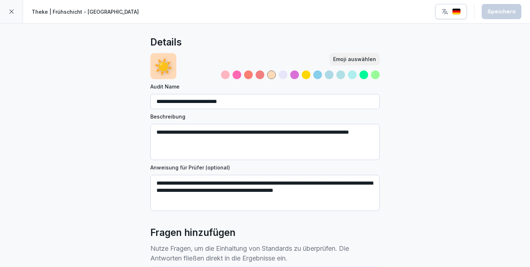  What do you see at coordinates (502, 12) in the screenshot?
I see `button: Speichern` at bounding box center [502, 12].